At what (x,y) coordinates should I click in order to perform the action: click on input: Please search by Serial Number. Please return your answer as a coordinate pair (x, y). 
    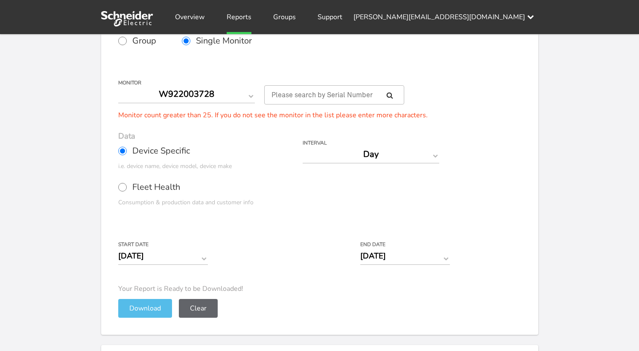
    Looking at the image, I should click on (334, 95).